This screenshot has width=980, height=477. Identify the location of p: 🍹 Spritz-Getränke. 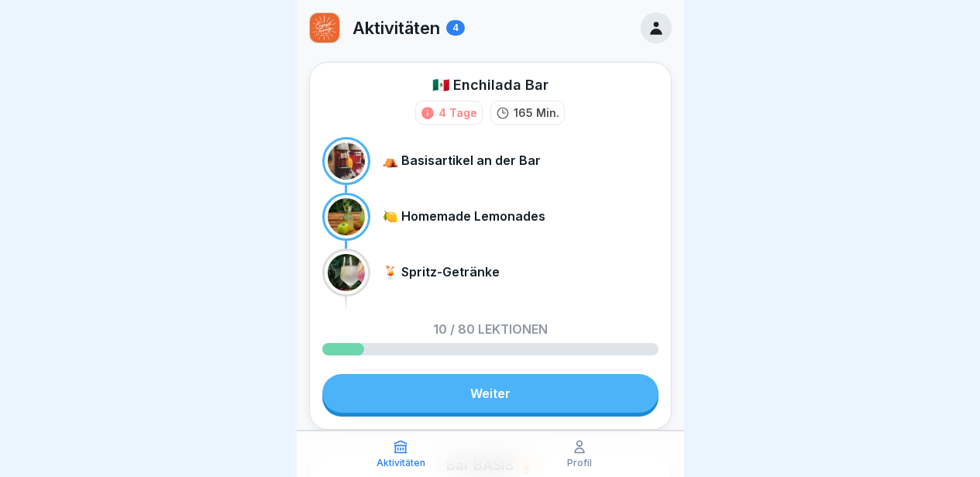
(441, 272).